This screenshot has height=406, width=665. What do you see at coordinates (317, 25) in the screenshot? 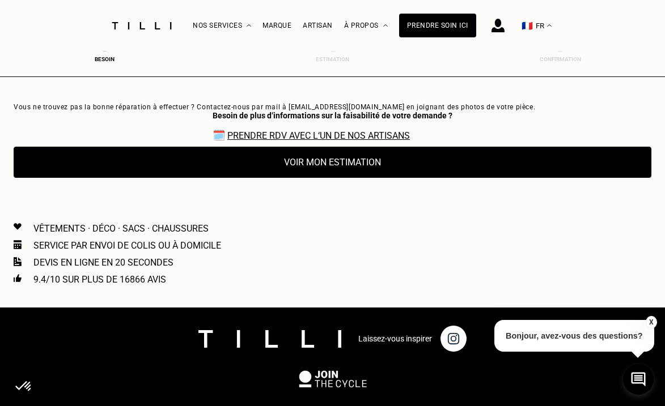
I see `div: Artisan` at bounding box center [317, 25].